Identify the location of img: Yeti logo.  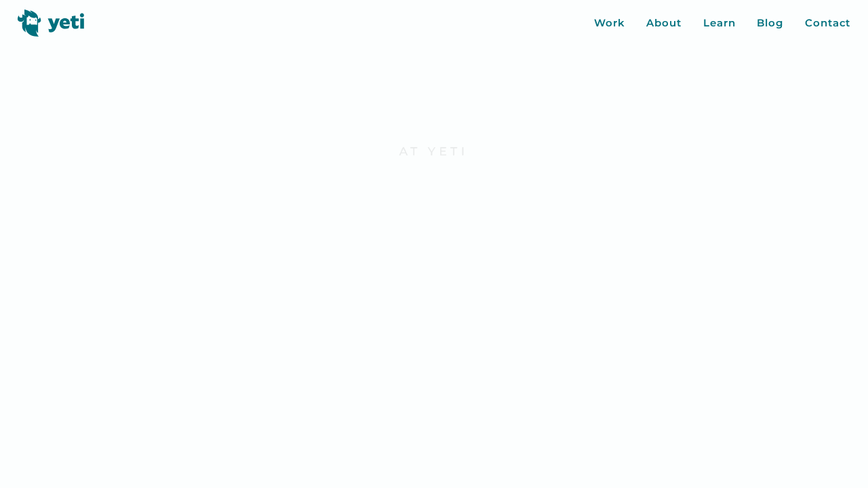
(51, 23).